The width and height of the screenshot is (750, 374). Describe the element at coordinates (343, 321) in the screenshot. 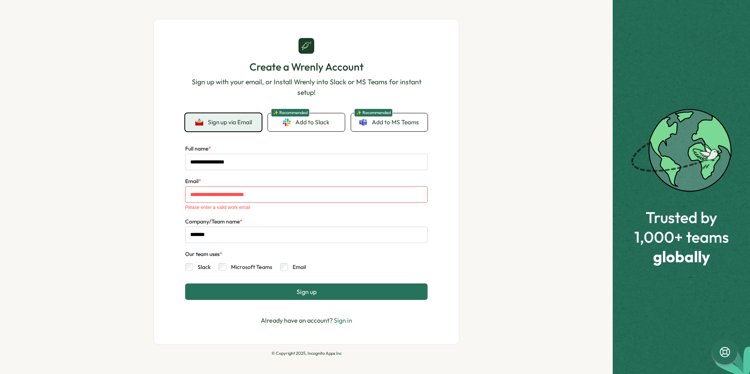

I see `a: Sign in` at that location.